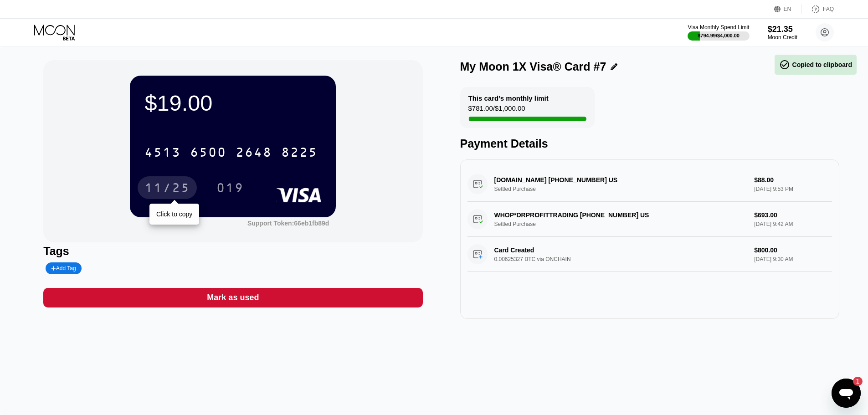  I want to click on div: EN, so click(787, 9).